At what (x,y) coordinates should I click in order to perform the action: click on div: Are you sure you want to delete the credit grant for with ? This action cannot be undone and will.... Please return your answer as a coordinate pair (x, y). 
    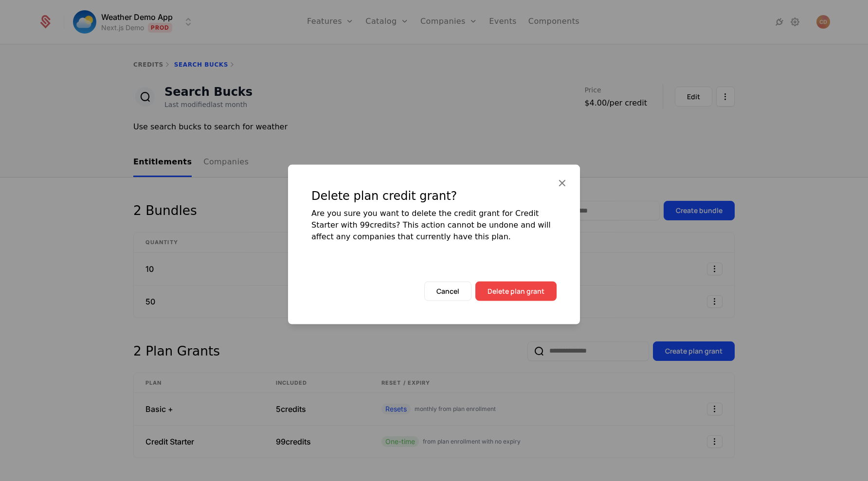
    Looking at the image, I should click on (434, 225).